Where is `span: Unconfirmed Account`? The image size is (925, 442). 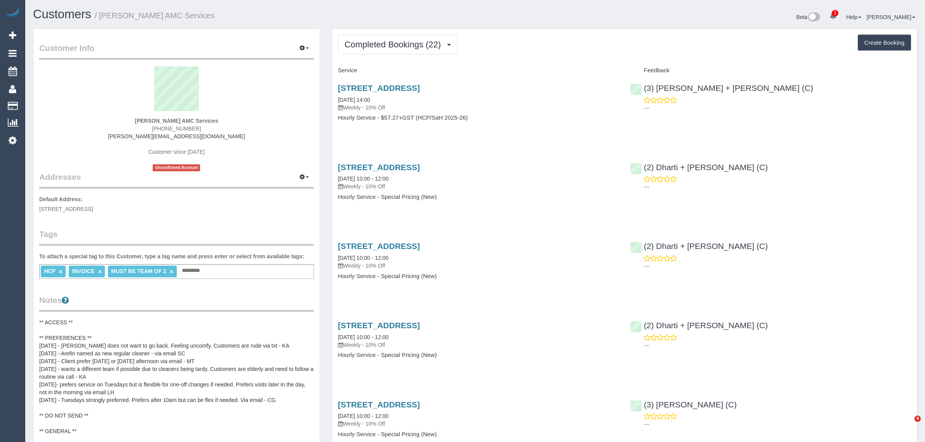
span: Unconfirmed Account is located at coordinates (176, 168).